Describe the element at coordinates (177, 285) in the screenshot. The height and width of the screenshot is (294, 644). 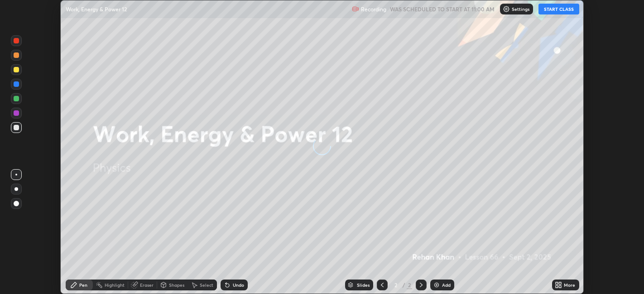
I see `div: Shapes` at that location.